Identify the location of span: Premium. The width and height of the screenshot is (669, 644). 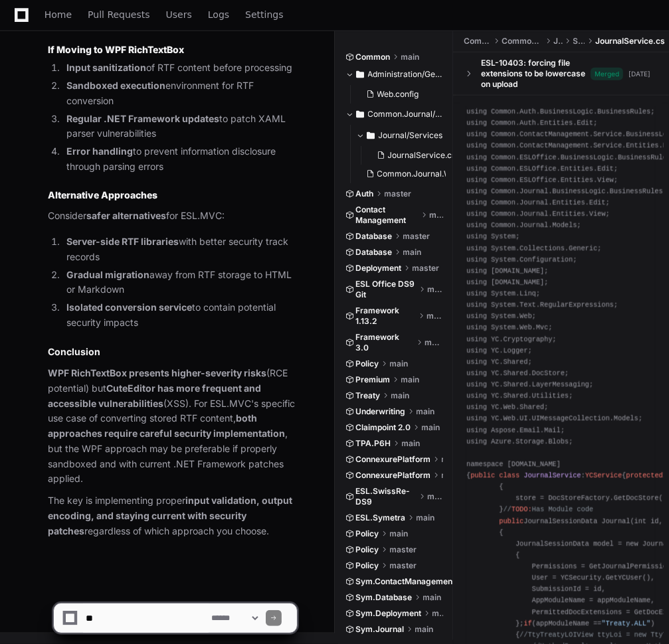
(373, 380).